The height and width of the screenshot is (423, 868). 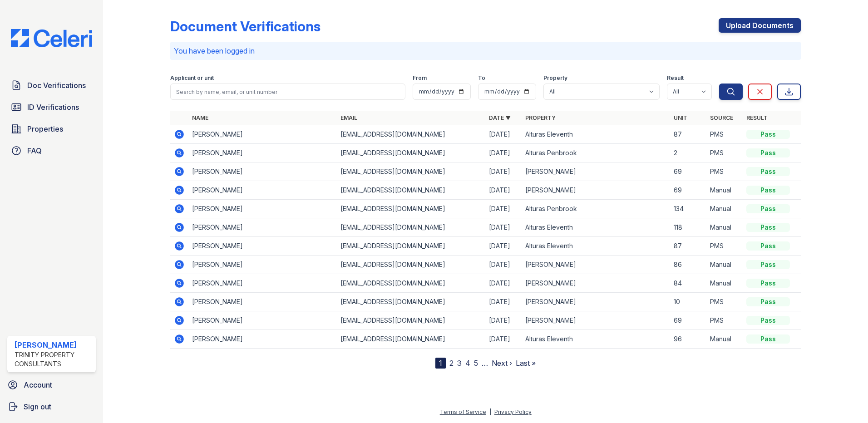 I want to click on a: 2, so click(x=452, y=363).